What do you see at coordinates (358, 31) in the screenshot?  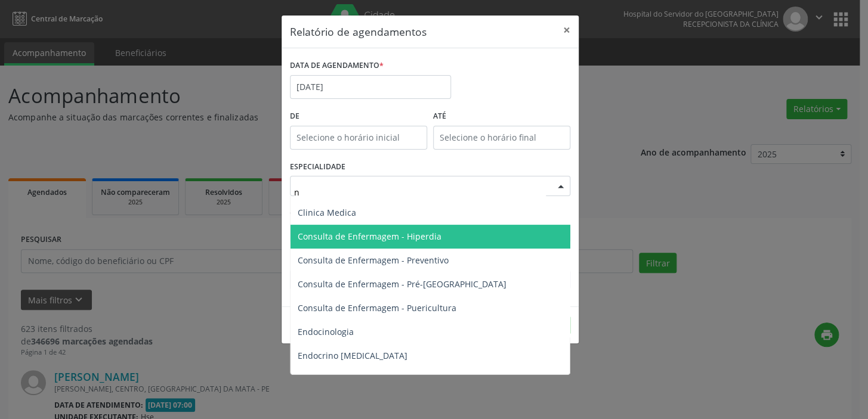 I see `h5: Relatório de agendamentos` at bounding box center [358, 31].